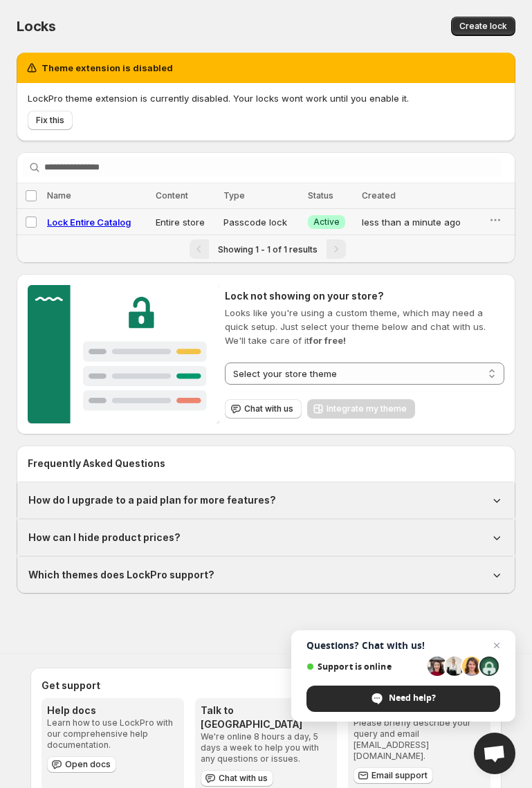 The width and height of the screenshot is (532, 788). Describe the element at coordinates (172, 195) in the screenshot. I see `span: Content` at that location.